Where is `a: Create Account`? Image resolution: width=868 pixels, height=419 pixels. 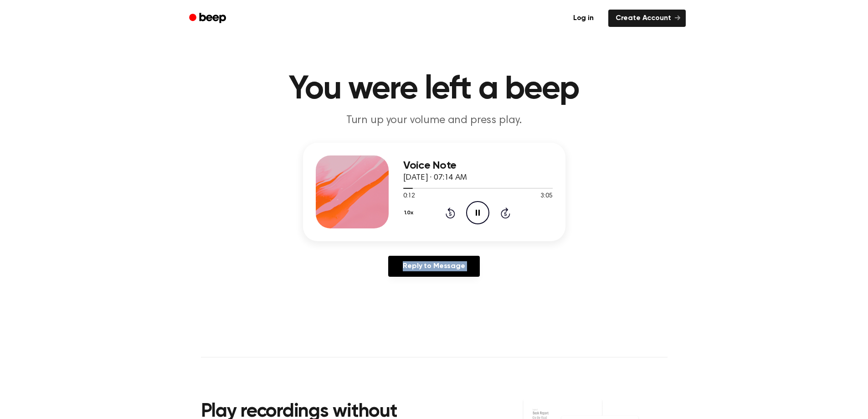
a: Create Account is located at coordinates (647, 18).